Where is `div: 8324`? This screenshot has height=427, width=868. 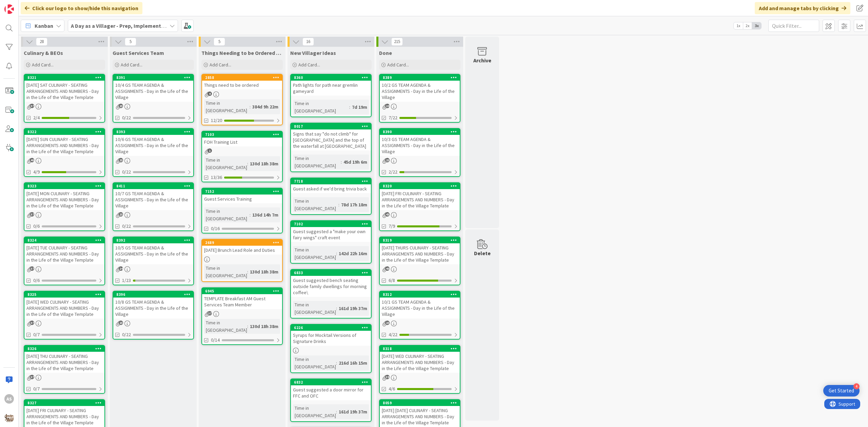 div: 8324 is located at coordinates (66, 240).